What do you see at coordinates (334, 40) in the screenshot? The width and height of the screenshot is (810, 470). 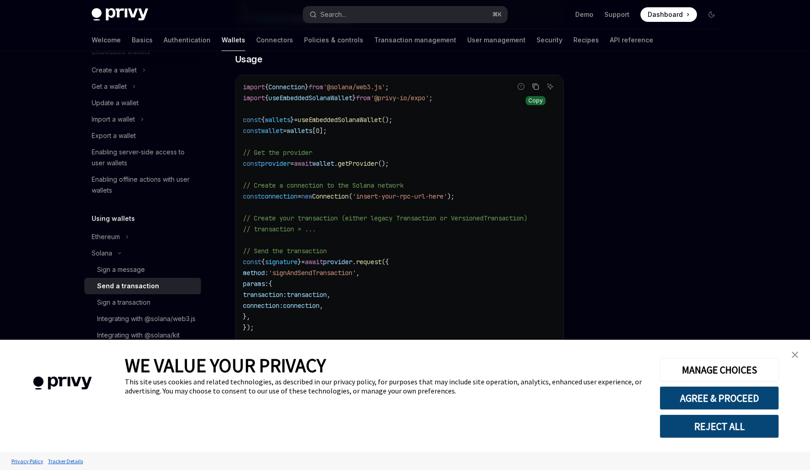 I see `a: Policies & controls` at bounding box center [334, 40].